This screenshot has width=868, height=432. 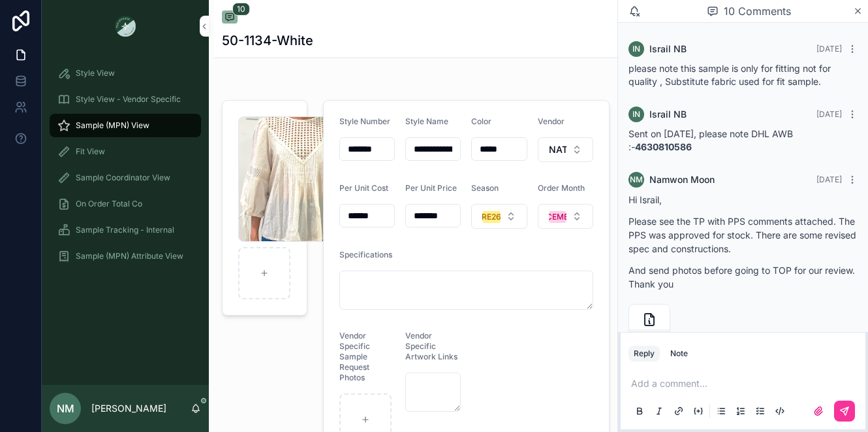 What do you see at coordinates (365, 121) in the screenshot?
I see `span: Style Number` at bounding box center [365, 121].